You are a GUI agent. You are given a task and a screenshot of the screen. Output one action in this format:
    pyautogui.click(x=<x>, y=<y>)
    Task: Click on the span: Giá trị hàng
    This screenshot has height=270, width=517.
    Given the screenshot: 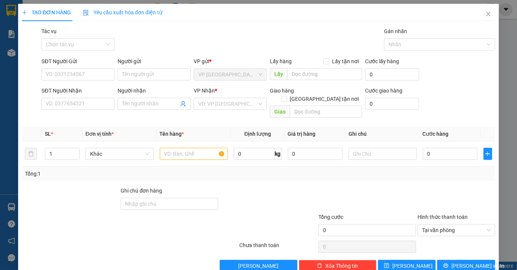 What is the action you would take?
    pyautogui.click(x=302, y=134)
    